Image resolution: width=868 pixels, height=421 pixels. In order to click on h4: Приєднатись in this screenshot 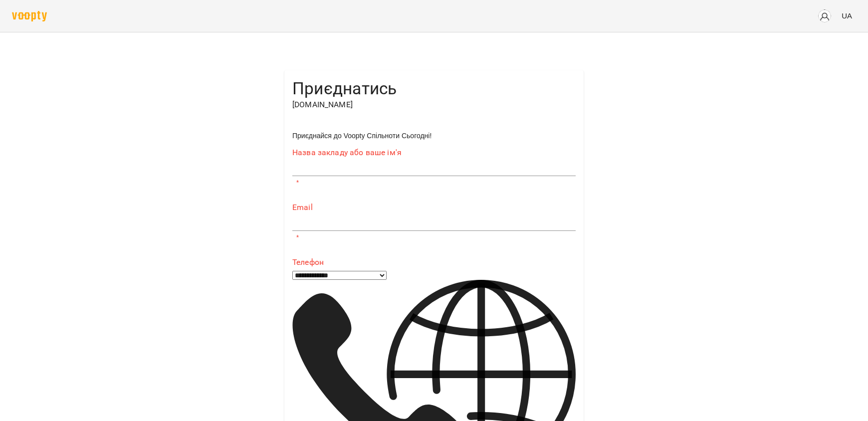, I will do `click(434, 88)`.